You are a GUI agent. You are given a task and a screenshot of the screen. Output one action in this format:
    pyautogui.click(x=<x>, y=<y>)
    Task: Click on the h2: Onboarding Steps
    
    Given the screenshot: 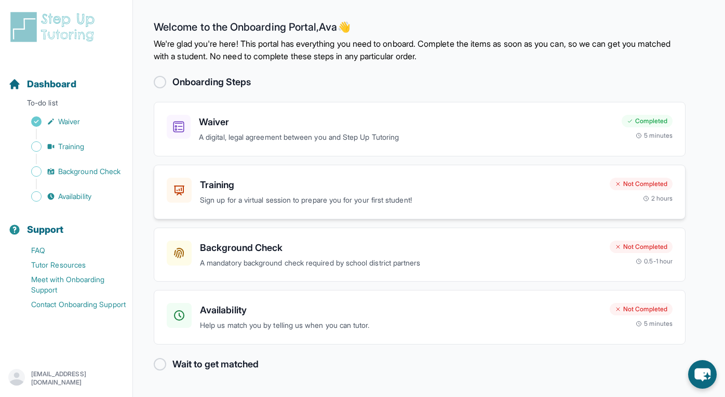 What is the action you would take?
    pyautogui.click(x=211, y=82)
    